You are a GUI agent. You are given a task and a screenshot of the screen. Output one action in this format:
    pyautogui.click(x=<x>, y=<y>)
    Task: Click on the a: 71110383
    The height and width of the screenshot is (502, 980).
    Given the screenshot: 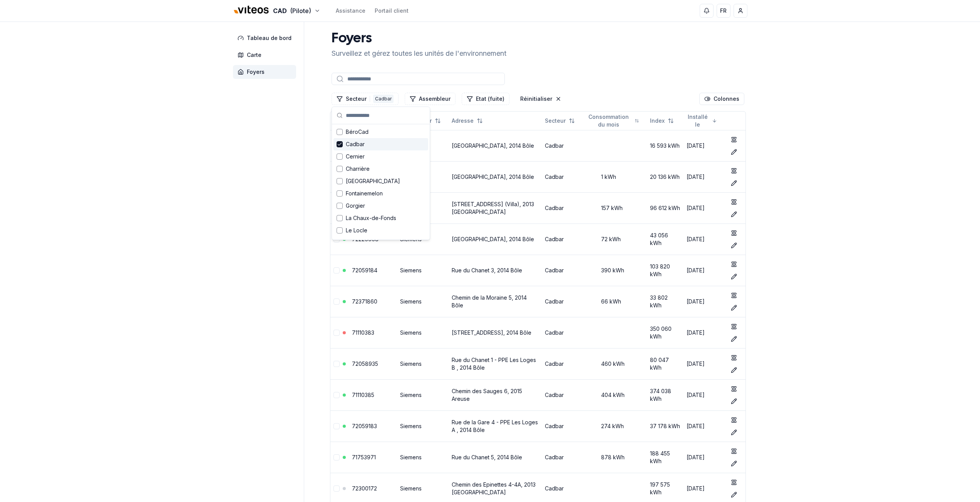 What is the action you would take?
    pyautogui.click(x=363, y=332)
    